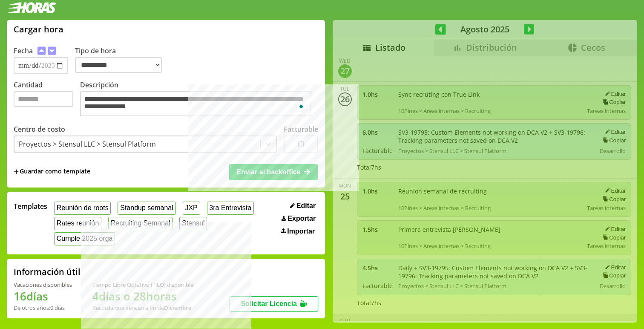 Image resolution: width=644 pixels, height=329 pixels. I want to click on label: Centro de costo, so click(39, 129).